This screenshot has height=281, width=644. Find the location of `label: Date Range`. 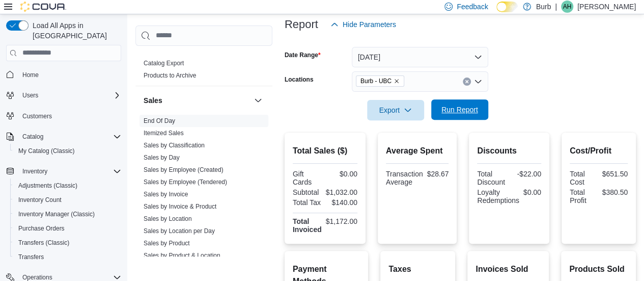

label: Date Range is located at coordinates (302, 55).